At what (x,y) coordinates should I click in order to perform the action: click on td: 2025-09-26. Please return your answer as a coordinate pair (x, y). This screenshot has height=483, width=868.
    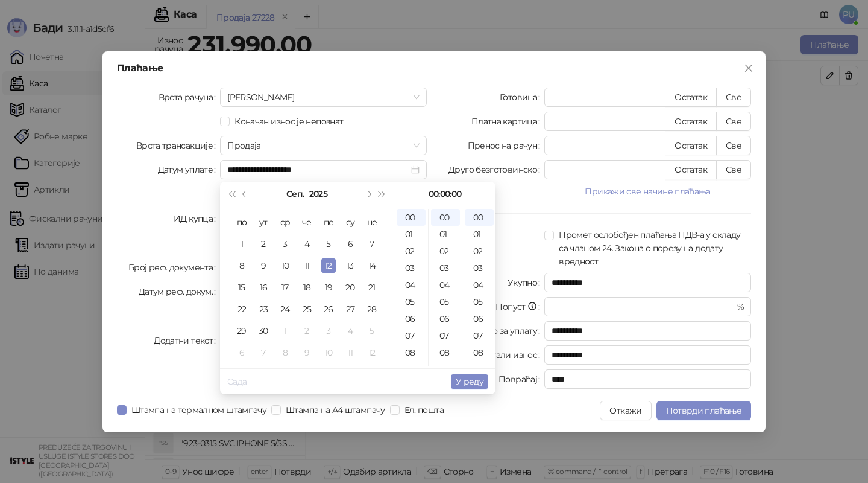
    Looking at the image, I should click on (329, 309).